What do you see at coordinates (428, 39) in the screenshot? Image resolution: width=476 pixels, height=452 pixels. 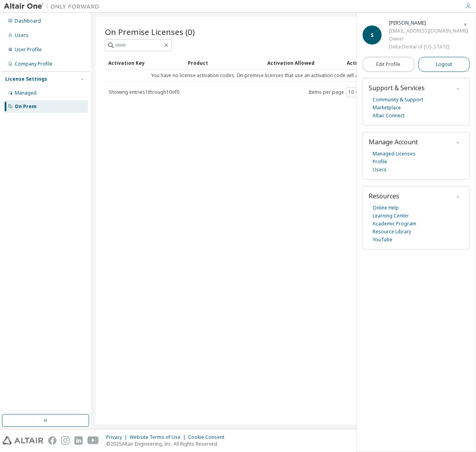 I see `div: Owner` at bounding box center [428, 39].